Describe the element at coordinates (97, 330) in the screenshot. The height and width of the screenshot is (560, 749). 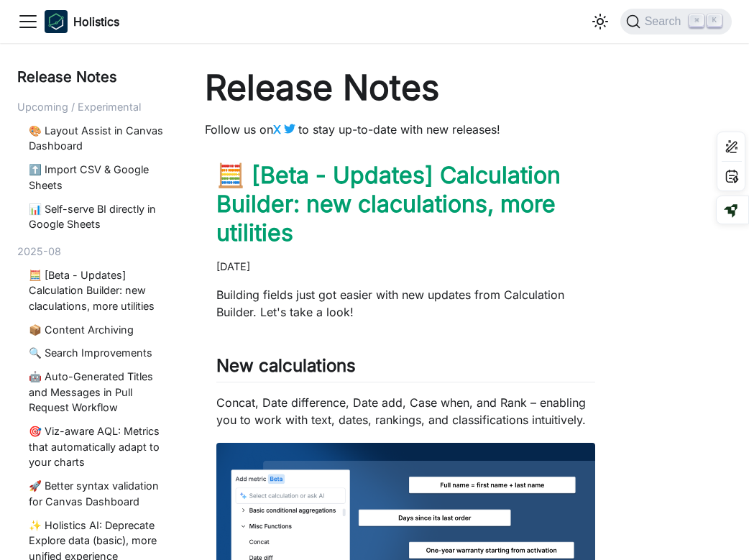
I see `a: 📦 Content Archiving` at that location.